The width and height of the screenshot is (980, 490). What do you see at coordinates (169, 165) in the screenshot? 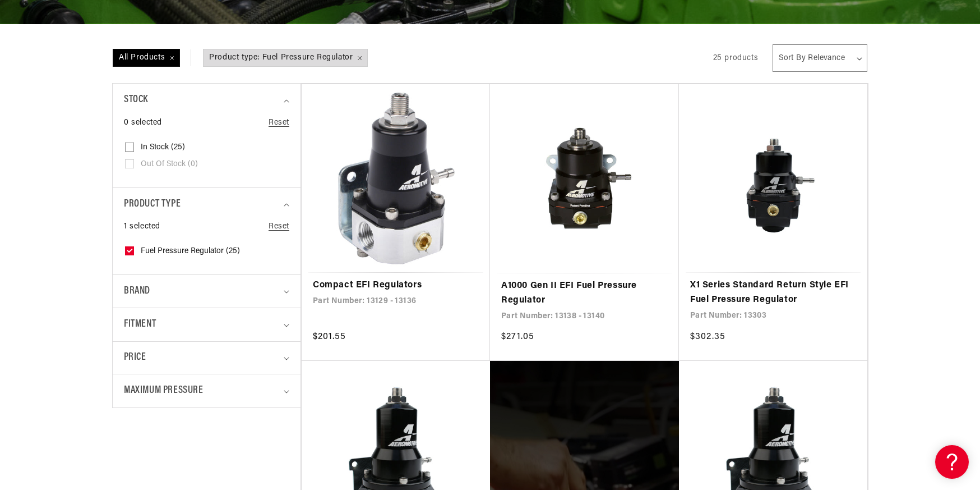
I see `span: Out of stock (0)` at bounding box center [169, 165].